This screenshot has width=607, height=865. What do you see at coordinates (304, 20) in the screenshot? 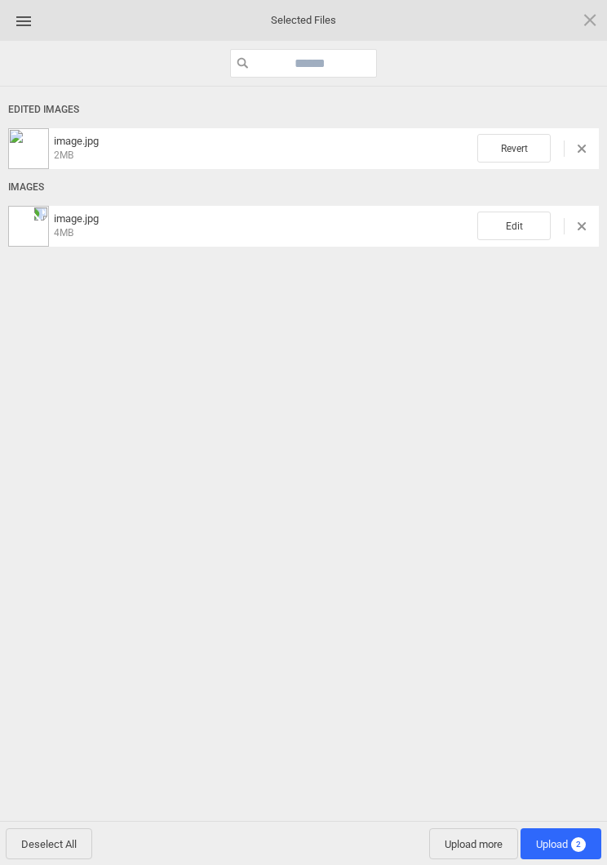
I see `span: Selected Files` at bounding box center [304, 20].